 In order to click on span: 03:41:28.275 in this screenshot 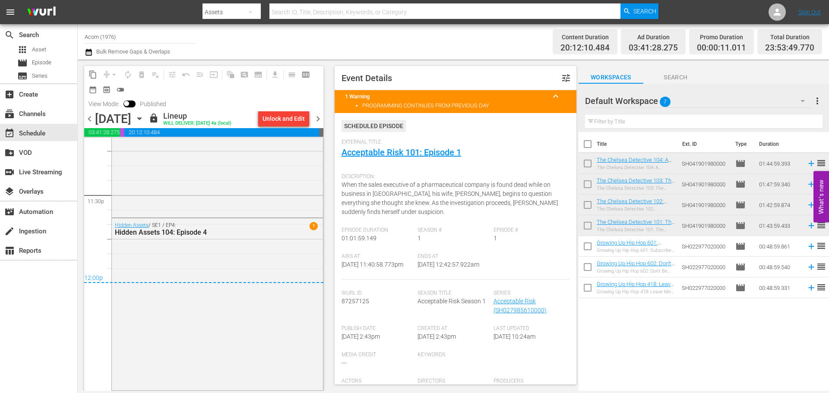, I will do `click(102, 132)`.